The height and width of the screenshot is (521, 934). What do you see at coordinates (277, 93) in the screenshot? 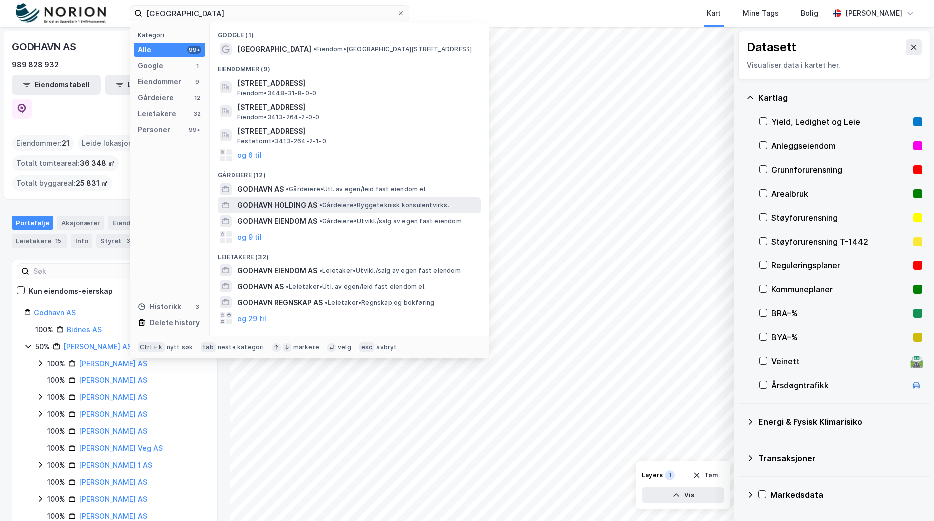
I see `span: Eiendom • 3448-31-8-0-0` at bounding box center [277, 93].